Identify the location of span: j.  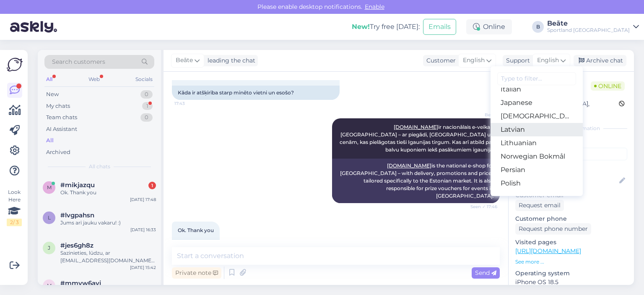
(49, 248).